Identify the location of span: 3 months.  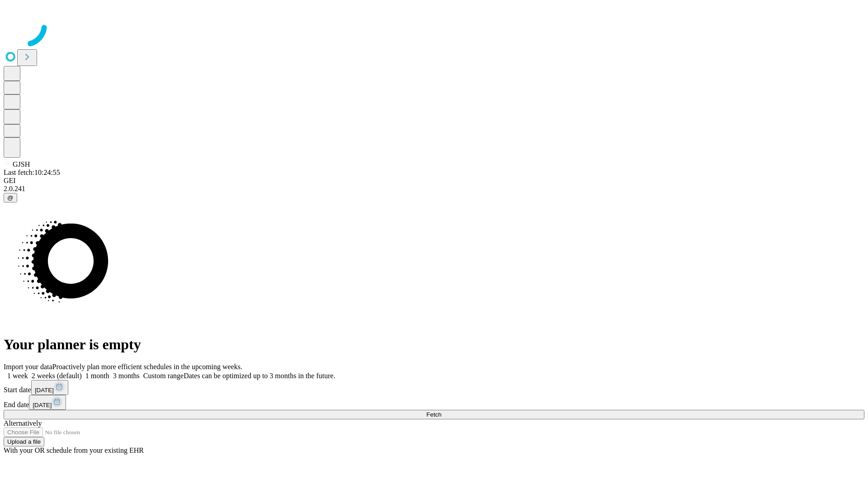
(126, 375).